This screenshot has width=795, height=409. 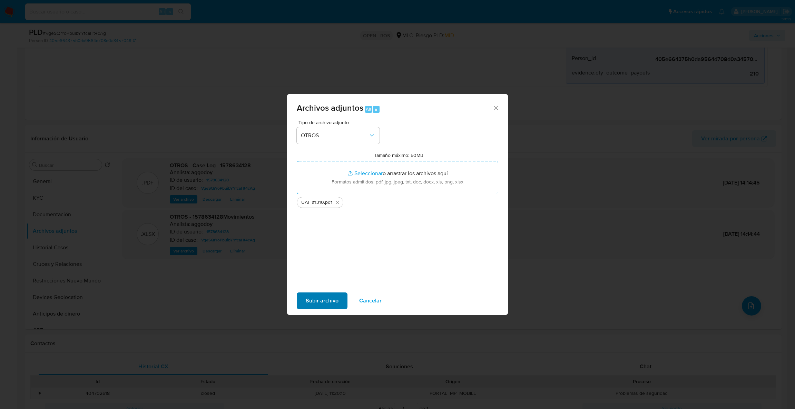 I want to click on span: Archivos adjuntos, so click(x=330, y=108).